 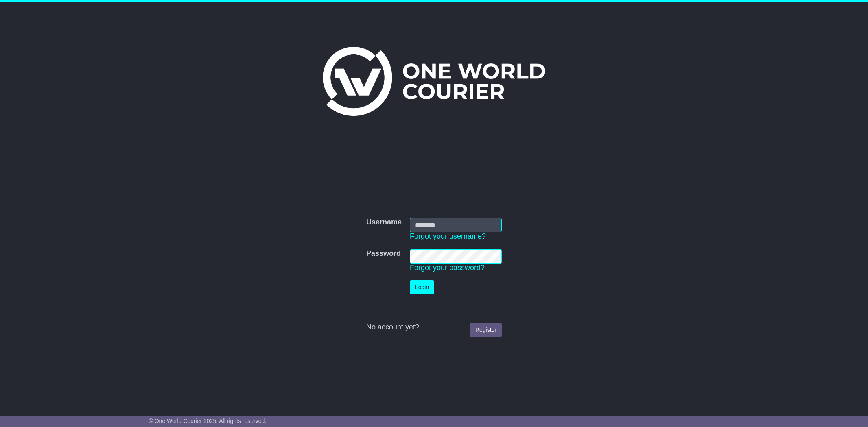 I want to click on div: No account yet?, so click(x=434, y=328).